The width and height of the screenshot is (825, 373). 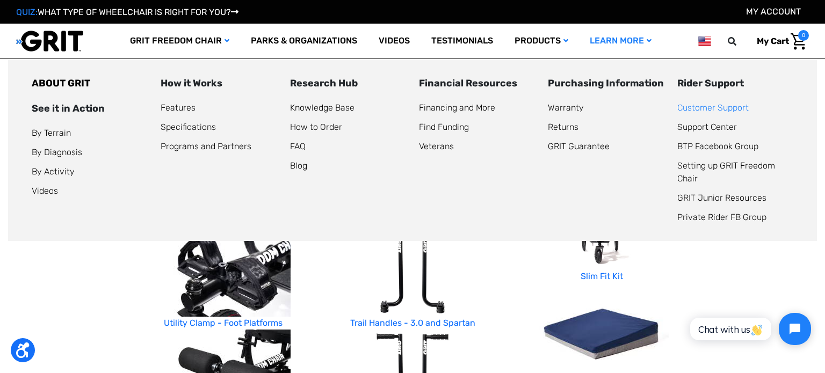 I want to click on a: GRIT Junior Resources, so click(x=722, y=198).